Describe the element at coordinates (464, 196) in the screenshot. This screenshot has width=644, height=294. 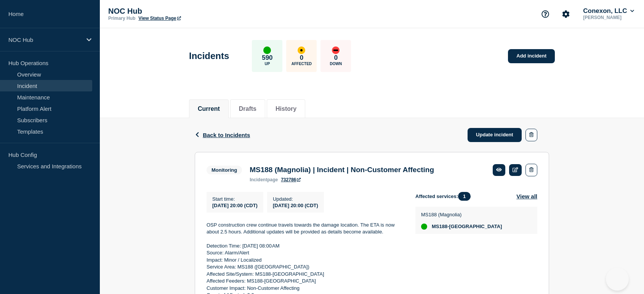
I see `span: 1` at that location.